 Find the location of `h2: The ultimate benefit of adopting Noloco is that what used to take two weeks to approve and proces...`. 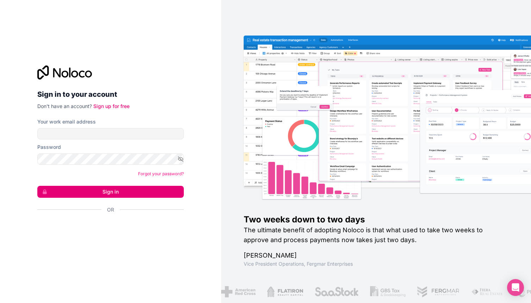

h2: The ultimate benefit of adopting Noloco is that what used to take two weeks to approve and proces... is located at coordinates (376, 235).